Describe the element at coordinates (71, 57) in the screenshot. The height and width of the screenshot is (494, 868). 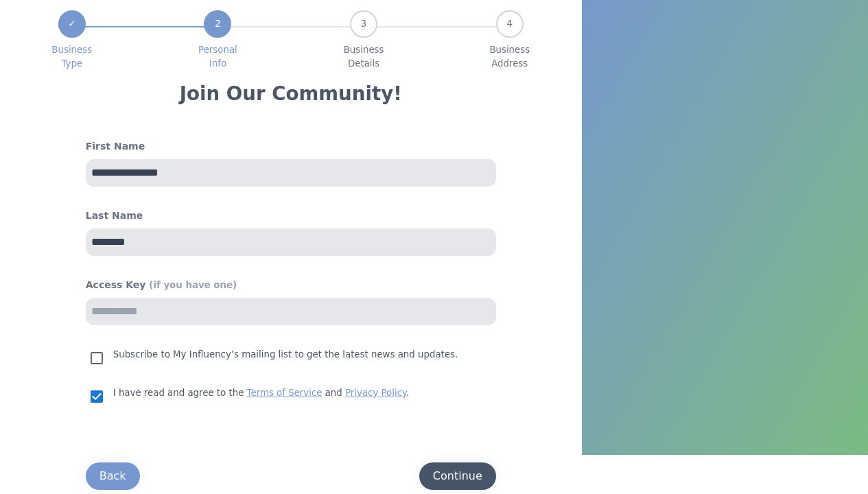
I see `span: Business Type` at that location.